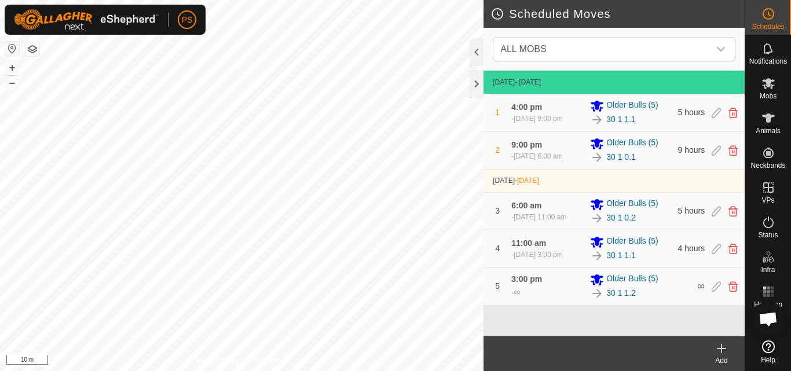 The image size is (791, 371). Describe the element at coordinates (529, 243) in the screenshot. I see `span: 11:00 am` at that location.